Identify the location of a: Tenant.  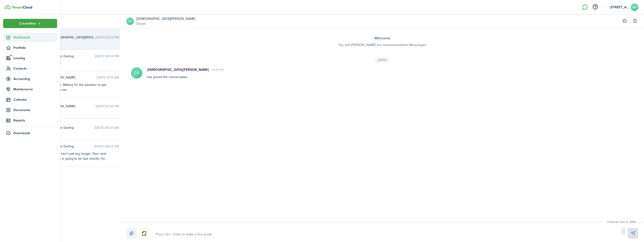
(166, 24).